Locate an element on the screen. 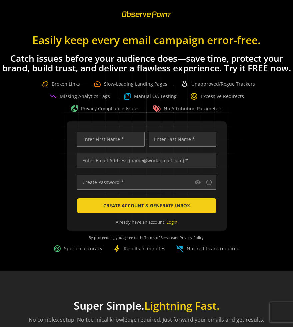 Image resolution: width=293 pixels, height=327 pixels. mat-icon: visibility is located at coordinates (198, 182).